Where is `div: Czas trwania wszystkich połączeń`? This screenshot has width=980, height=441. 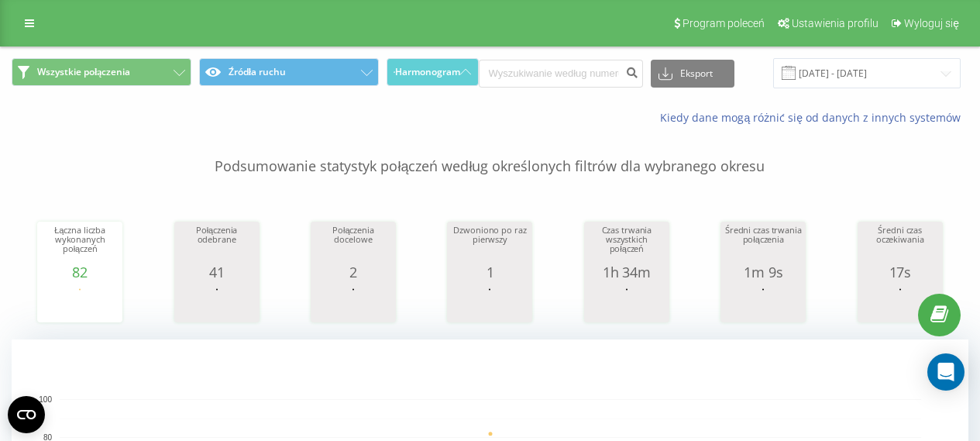
div: Czas trwania wszystkich połączeń is located at coordinates (627, 245).